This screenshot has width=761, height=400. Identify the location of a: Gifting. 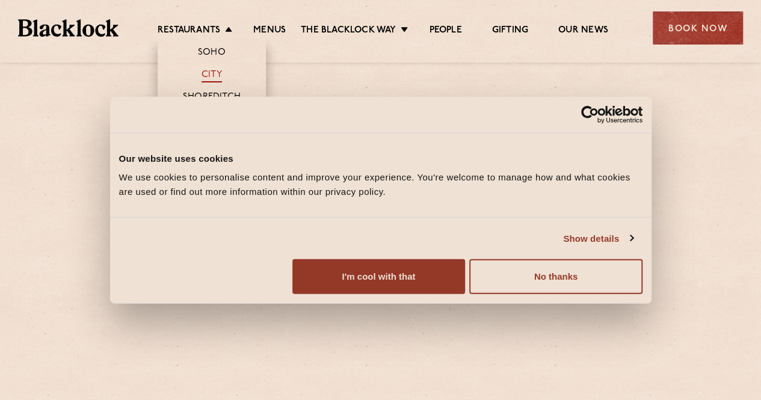
(510, 31).